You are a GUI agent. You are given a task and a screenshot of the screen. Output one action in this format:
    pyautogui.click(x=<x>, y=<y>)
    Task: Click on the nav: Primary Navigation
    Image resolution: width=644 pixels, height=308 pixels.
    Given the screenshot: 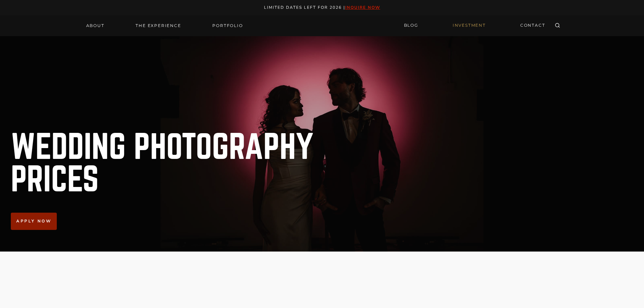 What is the action you would take?
    pyautogui.click(x=165, y=26)
    